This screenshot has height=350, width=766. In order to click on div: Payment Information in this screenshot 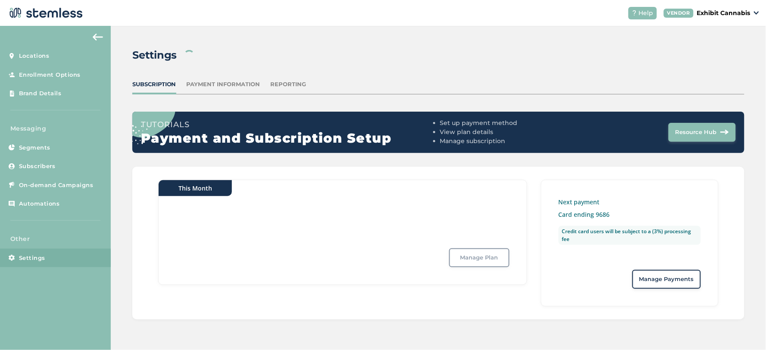, I will do `click(223, 84)`.